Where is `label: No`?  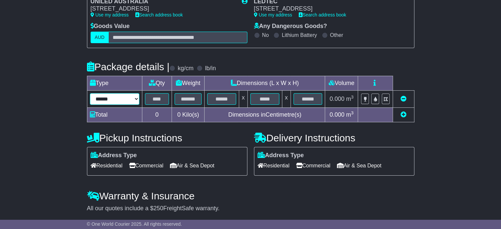 label: No is located at coordinates (265, 35).